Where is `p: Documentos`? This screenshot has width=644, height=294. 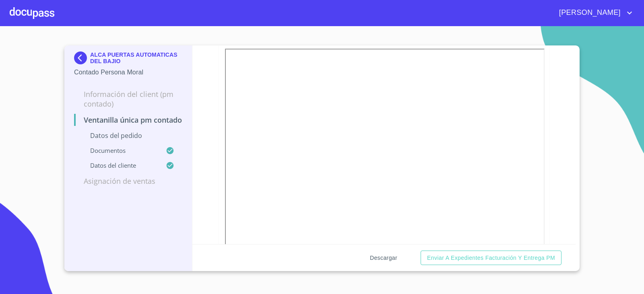 p: Documentos is located at coordinates (120, 150).